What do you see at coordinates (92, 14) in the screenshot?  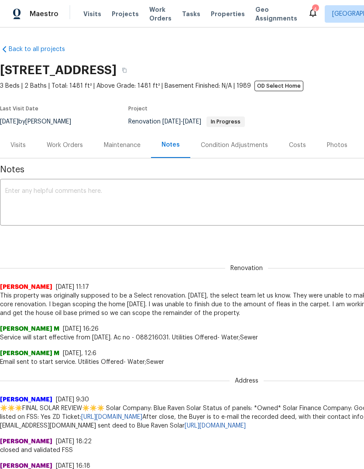 I see `span: Visits` at bounding box center [92, 14].